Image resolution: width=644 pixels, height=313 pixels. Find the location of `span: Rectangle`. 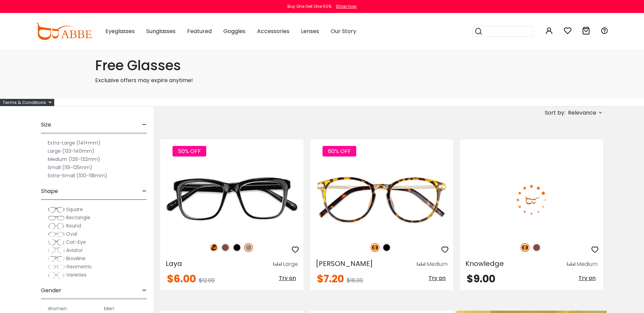

span: Rectangle is located at coordinates (78, 217).